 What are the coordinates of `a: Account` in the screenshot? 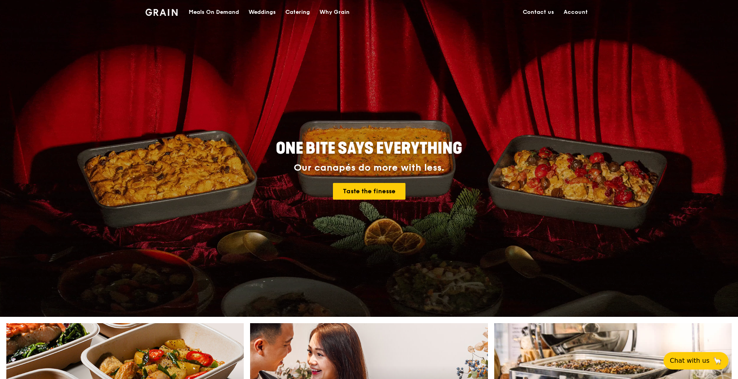 It's located at (576, 12).